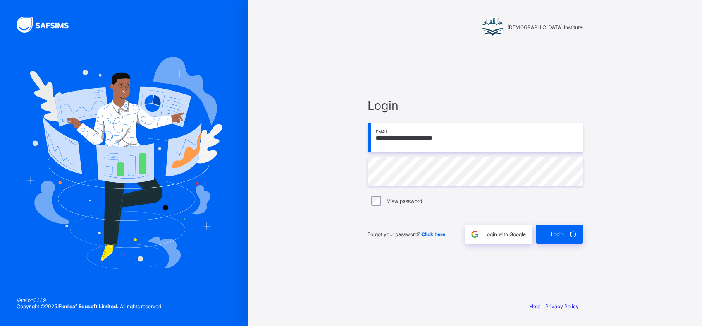  I want to click on strong: Flexisaf Edusoft Limited., so click(89, 306).